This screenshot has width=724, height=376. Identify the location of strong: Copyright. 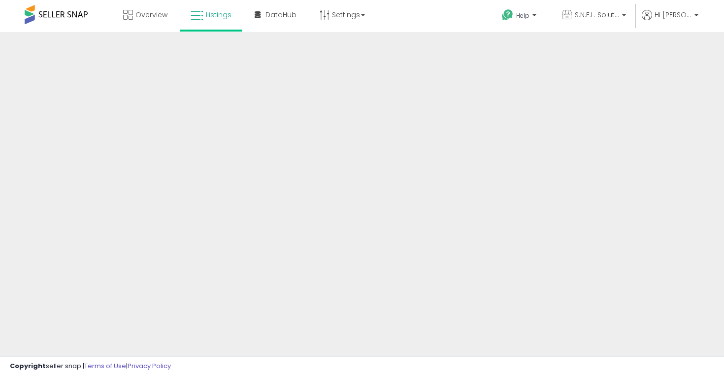
(28, 365).